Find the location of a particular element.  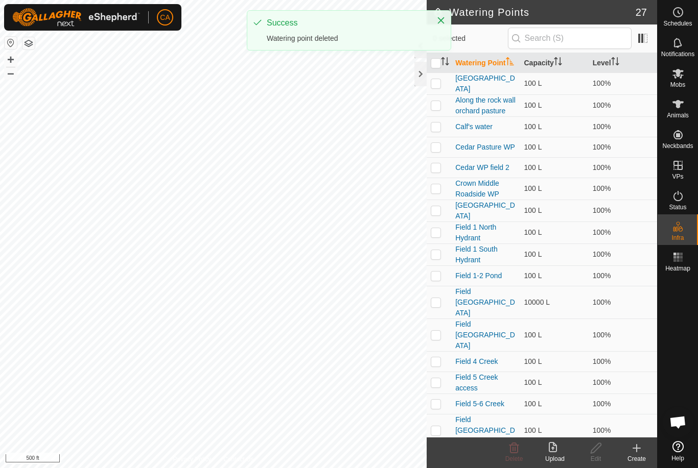

a: Field 4 Creek is located at coordinates (476, 362).